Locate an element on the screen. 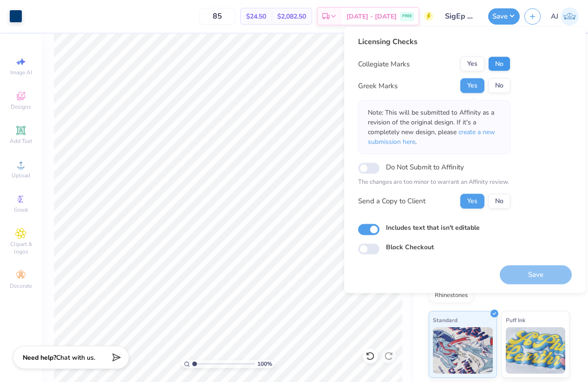  div: Send a Copy to Client is located at coordinates (392, 201).